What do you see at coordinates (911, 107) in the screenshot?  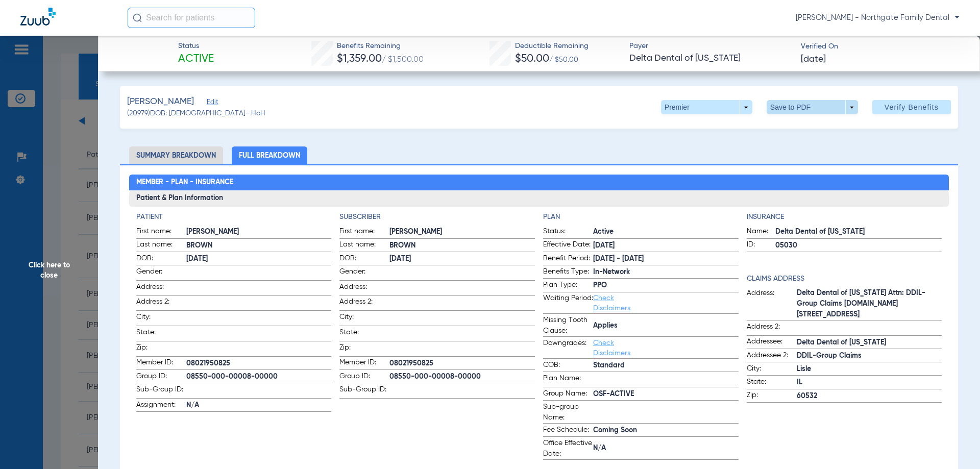 I see `button: Verify Benefits` at bounding box center [911, 107].